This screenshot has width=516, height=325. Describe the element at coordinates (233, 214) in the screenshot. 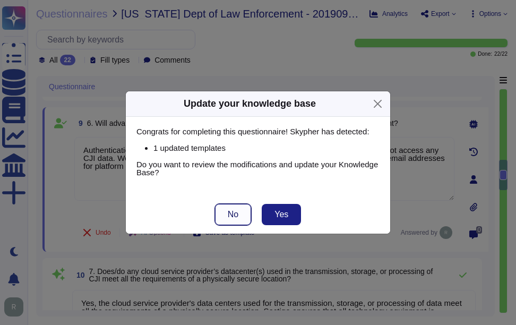

I see `span: No` at that location.